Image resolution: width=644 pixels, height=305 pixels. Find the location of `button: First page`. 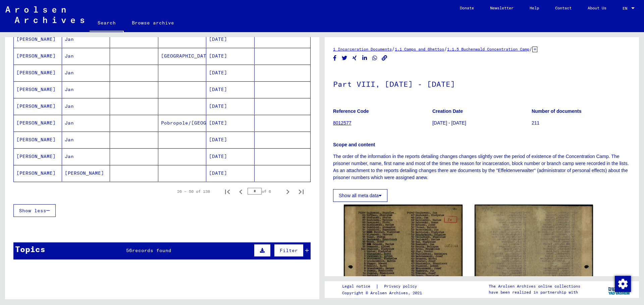

button: First page is located at coordinates (227, 191).